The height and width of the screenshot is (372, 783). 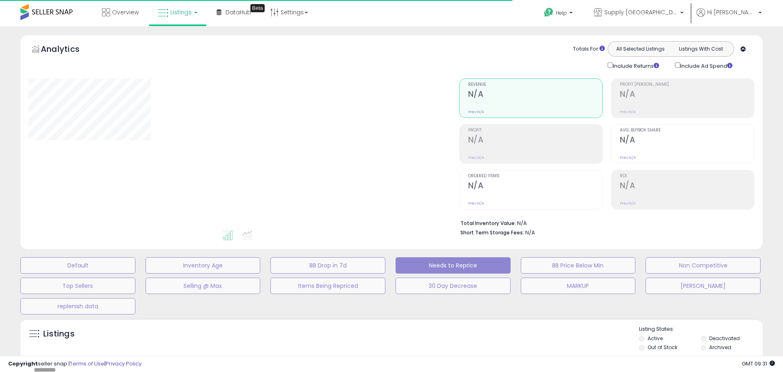 I want to click on span: Profit, so click(x=535, y=130).